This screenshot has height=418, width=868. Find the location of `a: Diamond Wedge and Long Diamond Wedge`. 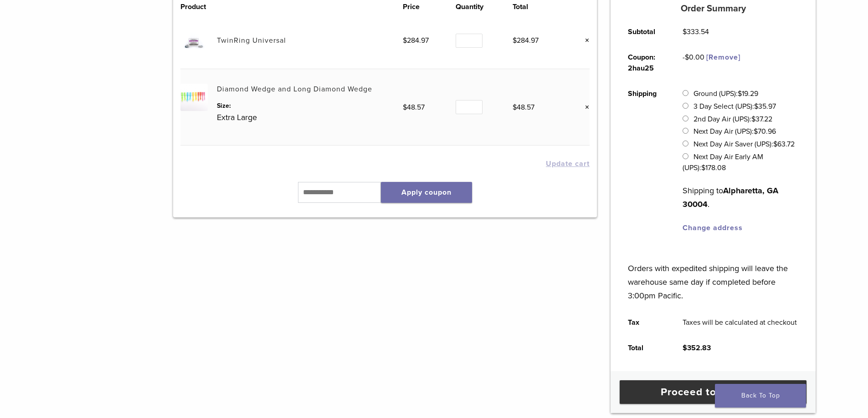

a: Diamond Wedge and Long Diamond Wedge is located at coordinates (294, 89).